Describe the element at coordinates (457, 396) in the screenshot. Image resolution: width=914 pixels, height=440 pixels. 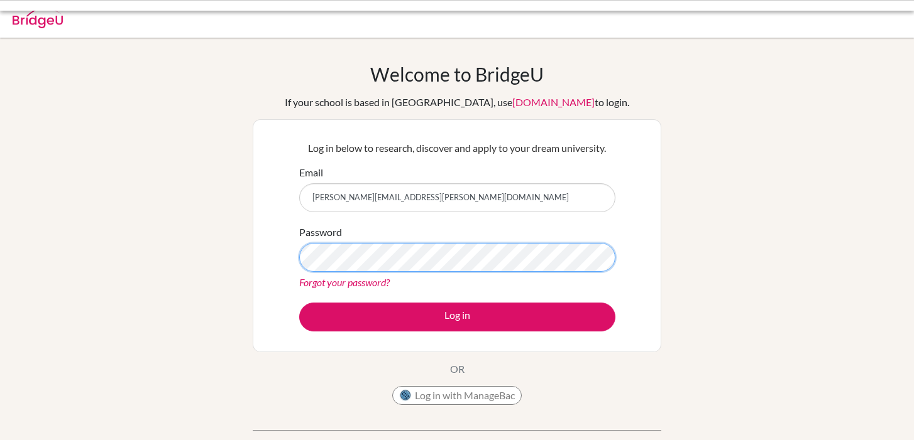
I see `button: Log in with ManageBac` at that location.